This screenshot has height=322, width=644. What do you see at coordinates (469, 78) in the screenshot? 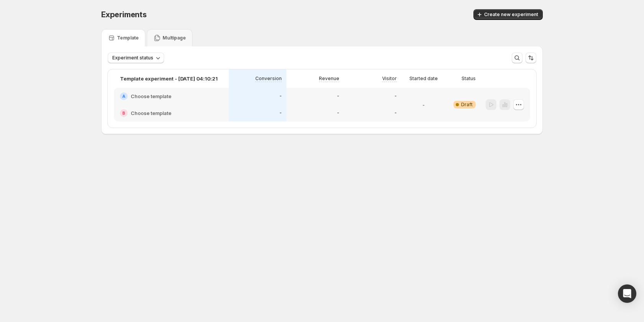
I see `p: Status` at bounding box center [469, 78].